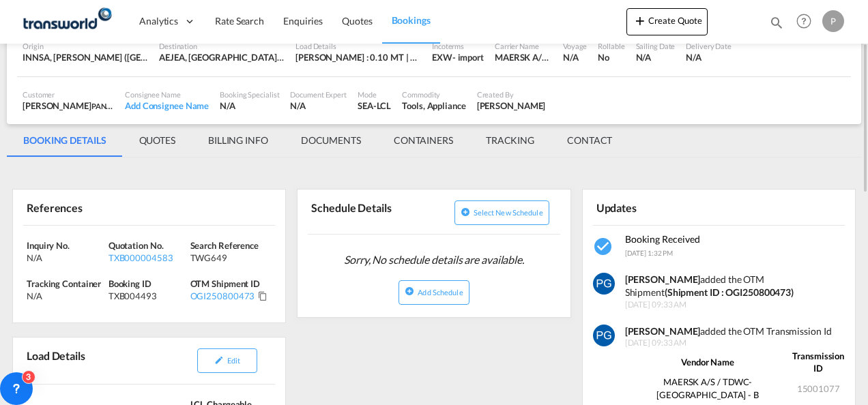  I want to click on md-tab-item: BOOKING DETAILS, so click(65, 140).